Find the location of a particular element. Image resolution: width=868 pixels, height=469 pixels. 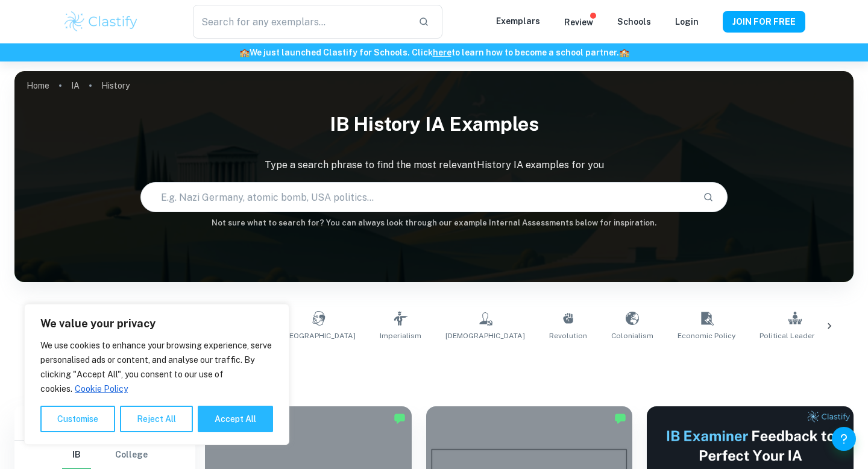

span: Economic Policy is located at coordinates (706, 336).